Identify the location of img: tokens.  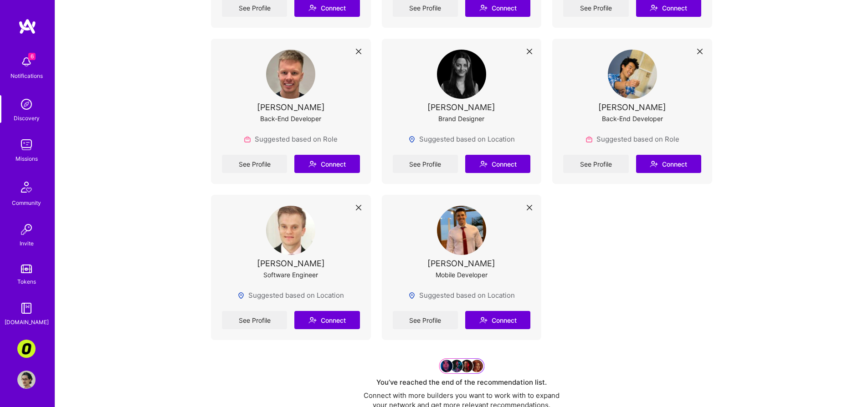
(26, 269).